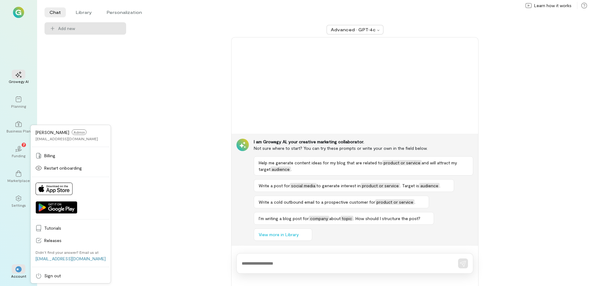 The height and width of the screenshot is (286, 591). What do you see at coordinates (303, 185) in the screenshot?
I see `span: social media` at bounding box center [303, 185].